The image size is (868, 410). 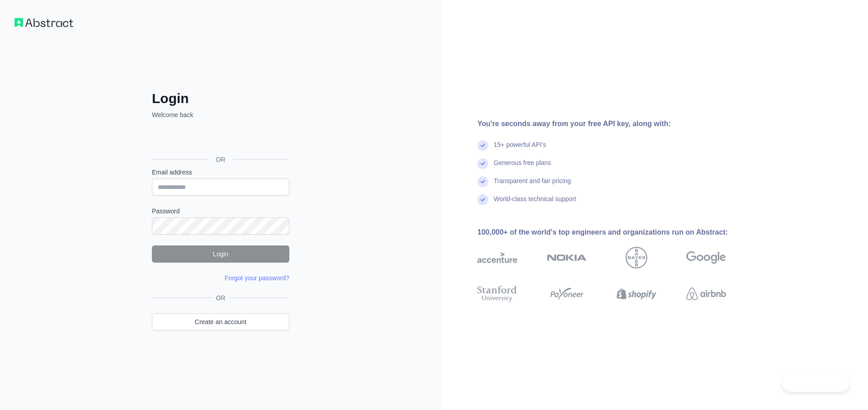 What do you see at coordinates (220, 172) in the screenshot?
I see `label: Email address` at bounding box center [220, 172].